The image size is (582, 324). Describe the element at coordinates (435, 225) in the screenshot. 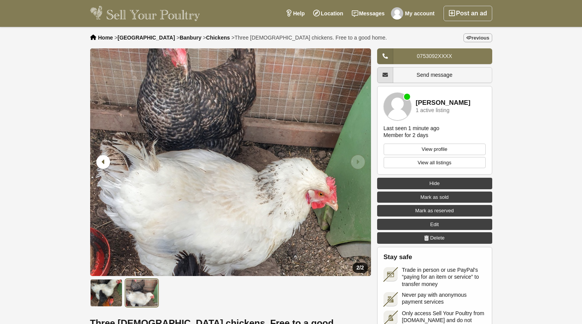

I see `a: Edit` at that location.